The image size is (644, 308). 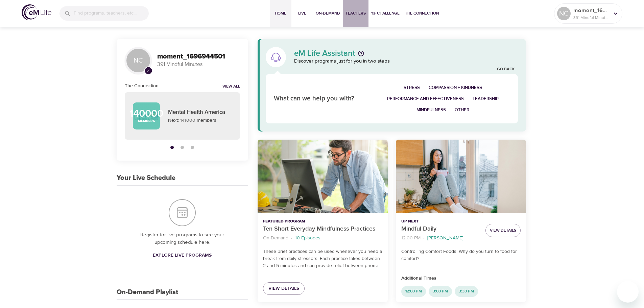 What do you see at coordinates (281, 13) in the screenshot?
I see `span: Home` at bounding box center [281, 13].